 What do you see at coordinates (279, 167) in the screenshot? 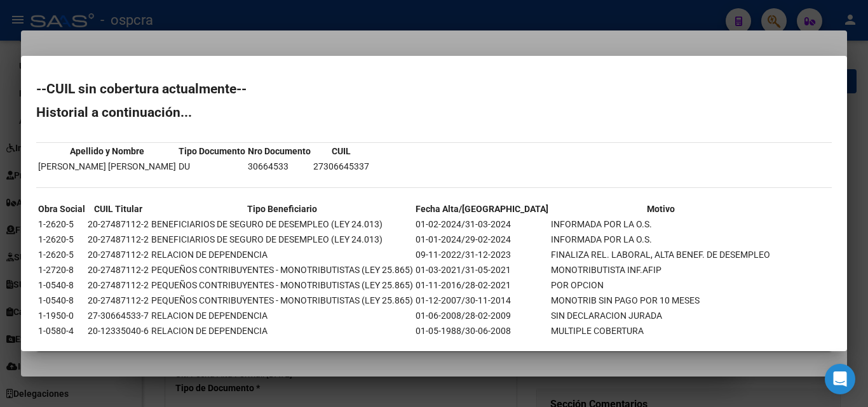
I see `td: 30664533` at bounding box center [279, 167].